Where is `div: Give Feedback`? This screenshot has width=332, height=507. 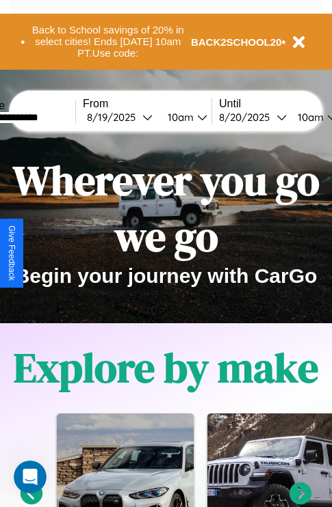 div: Give Feedback is located at coordinates (12, 253).